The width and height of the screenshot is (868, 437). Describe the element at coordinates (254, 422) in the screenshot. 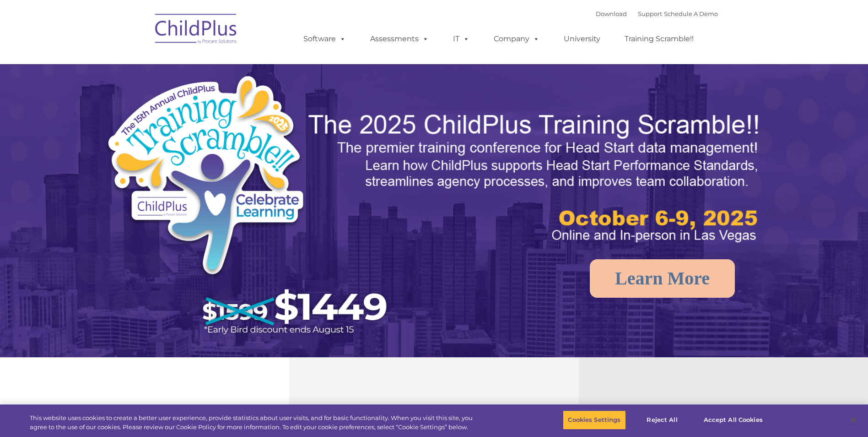

I see `div: This website uses cookies to create a better user experience, provide statistics about user visit...` at that location.